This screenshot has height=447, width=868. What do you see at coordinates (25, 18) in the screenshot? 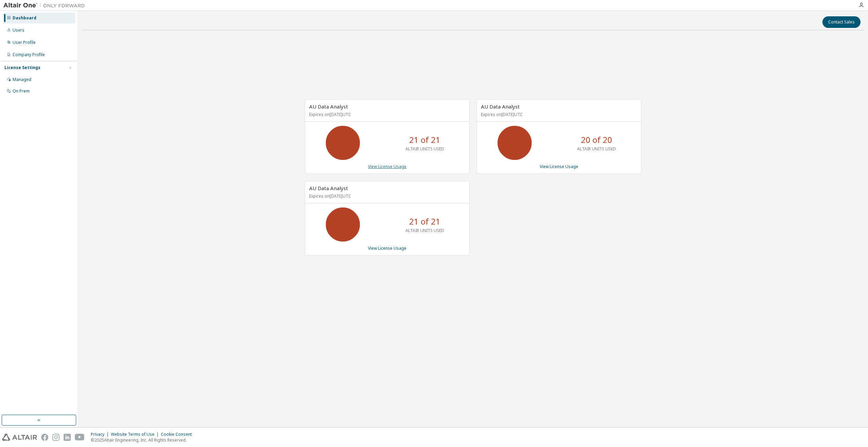
I see `div: Dashboard` at bounding box center [25, 18].